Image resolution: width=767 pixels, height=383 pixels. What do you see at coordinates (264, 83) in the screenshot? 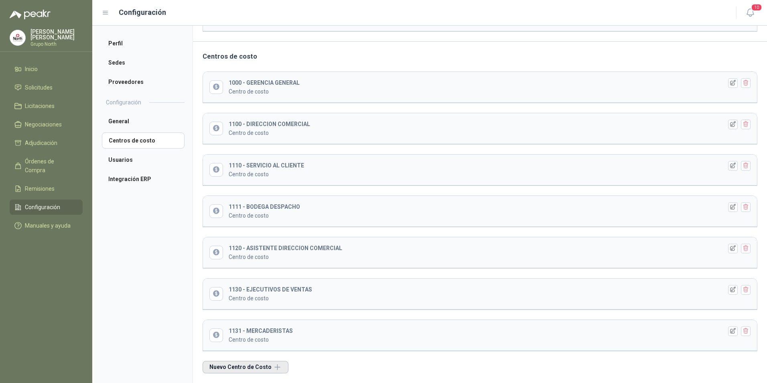
I see `b: 1000 - GERENCIA GENERAL` at bounding box center [264, 83].